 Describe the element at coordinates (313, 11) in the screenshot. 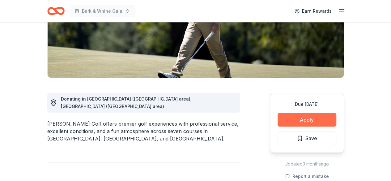

I see `a: Earn Rewards` at that location.